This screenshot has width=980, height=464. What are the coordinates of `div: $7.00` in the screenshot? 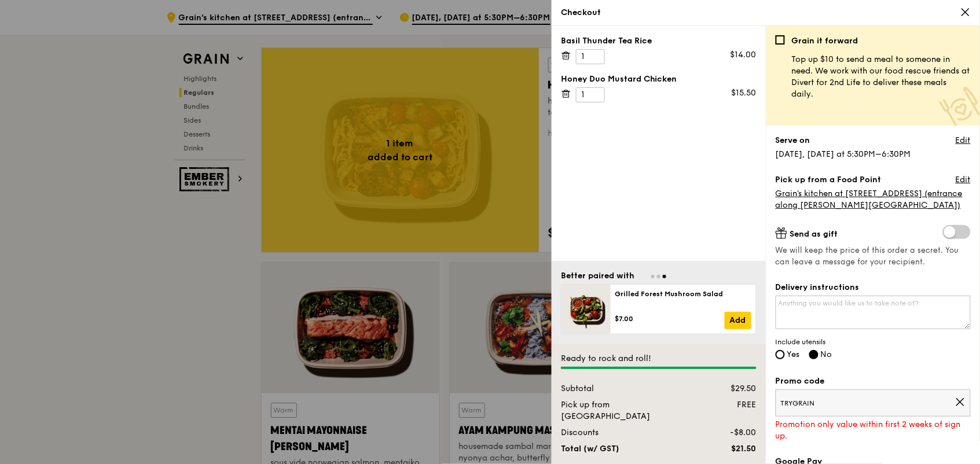 It's located at (670, 319).